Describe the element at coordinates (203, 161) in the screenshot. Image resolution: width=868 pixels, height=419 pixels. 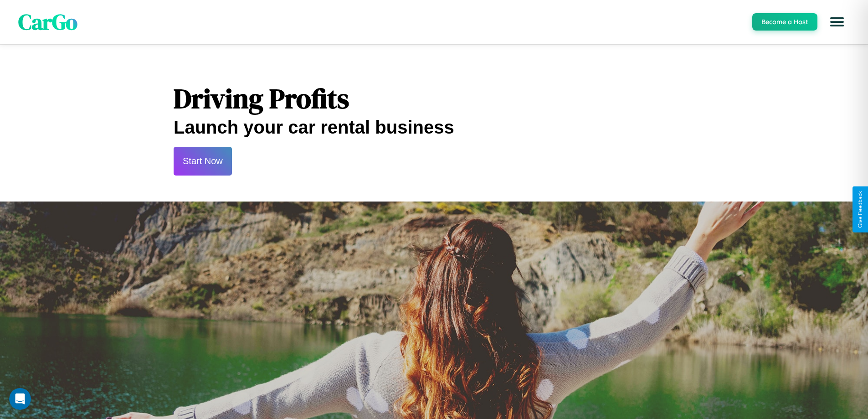
I see `button: Start Now` at that location.